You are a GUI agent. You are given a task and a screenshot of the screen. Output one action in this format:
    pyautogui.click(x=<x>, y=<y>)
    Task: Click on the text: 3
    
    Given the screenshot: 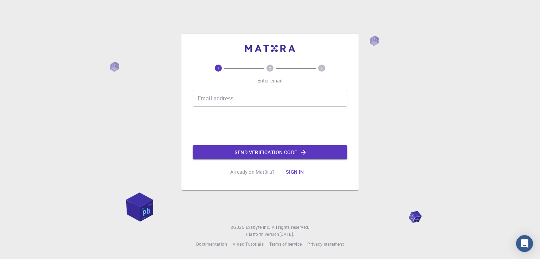 What is the action you would take?
    pyautogui.click(x=322, y=68)
    